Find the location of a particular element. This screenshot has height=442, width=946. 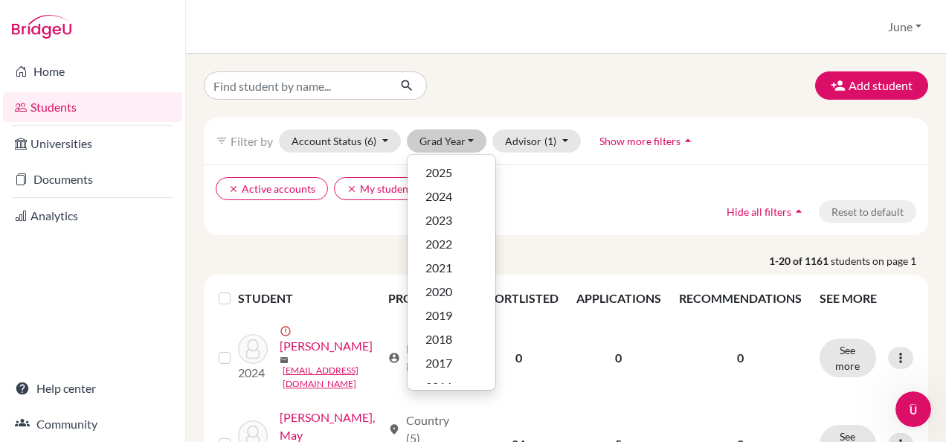

input: Find student by name... is located at coordinates (296, 86).